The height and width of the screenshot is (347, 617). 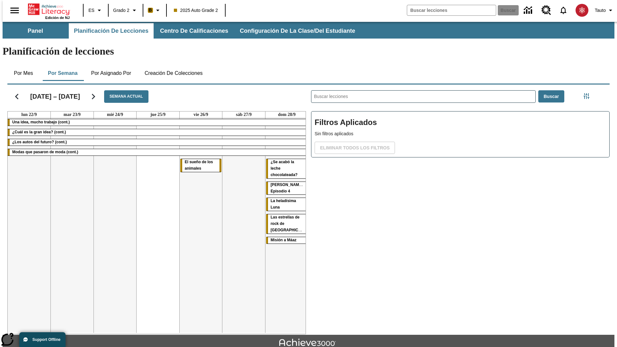 I want to click on span: La heladísima Luna, so click(x=283, y=204).